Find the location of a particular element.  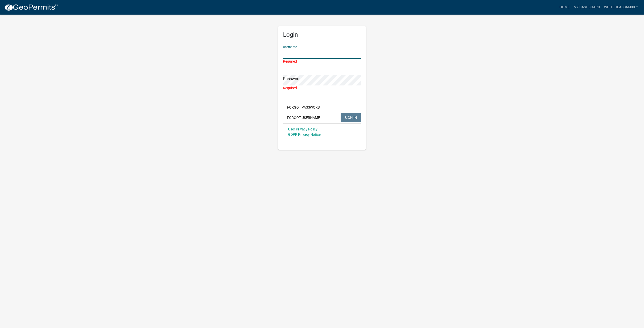

button: Forgot Username is located at coordinates (303, 118).